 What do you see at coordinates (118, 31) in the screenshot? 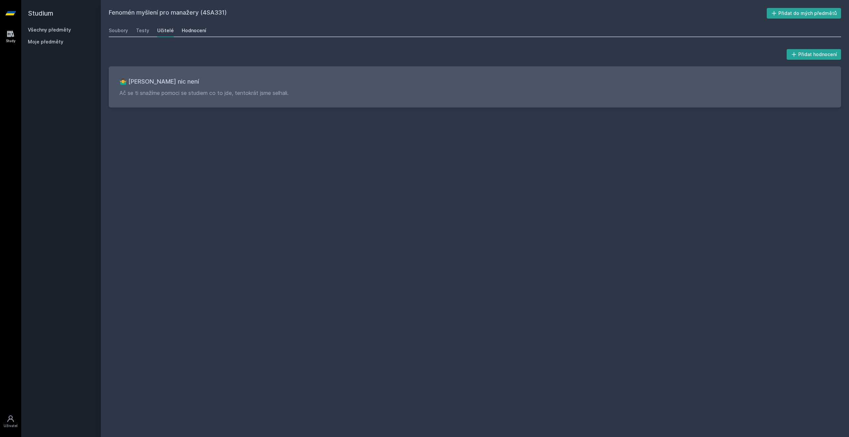
I see `a: Soubory` at bounding box center [118, 31].